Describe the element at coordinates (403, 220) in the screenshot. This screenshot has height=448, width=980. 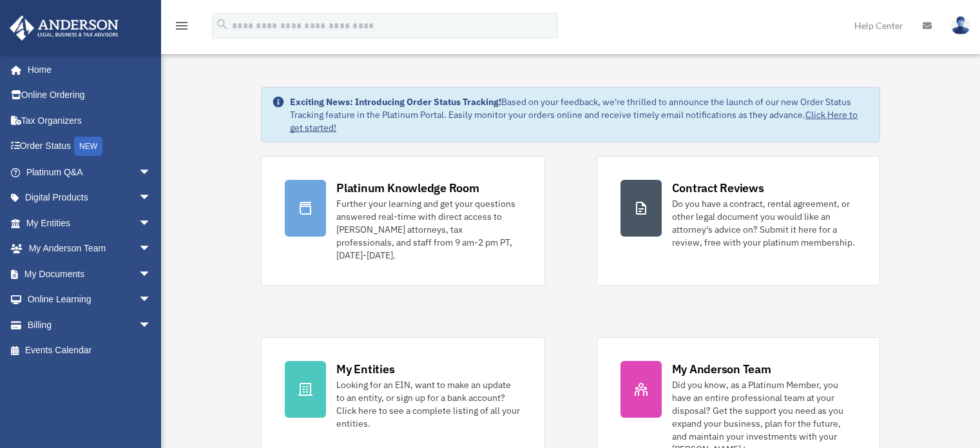
I see `a: Platinum Knowledge Room Further your learning and get your questions answered real-time with dire...` at that location.